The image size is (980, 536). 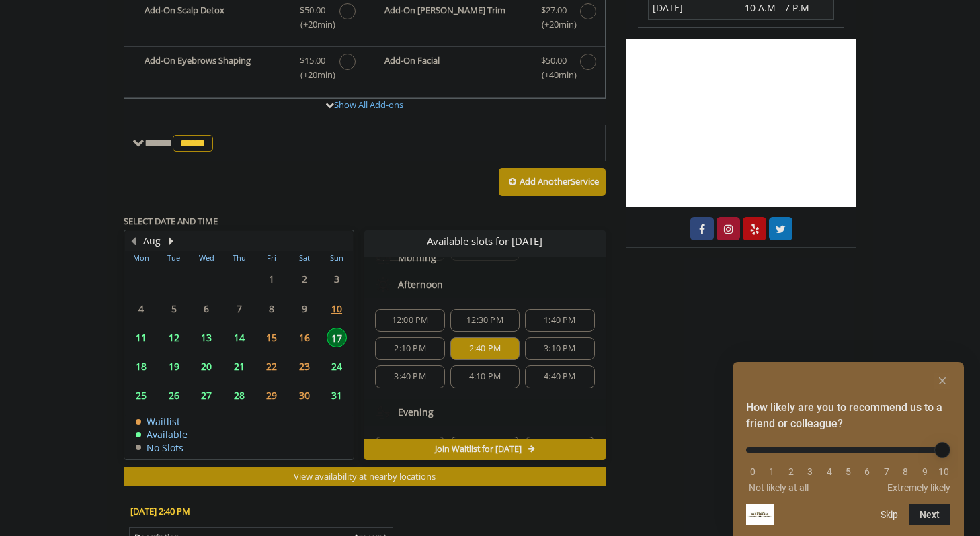 I want to click on td: Select day12, so click(x=174, y=338).